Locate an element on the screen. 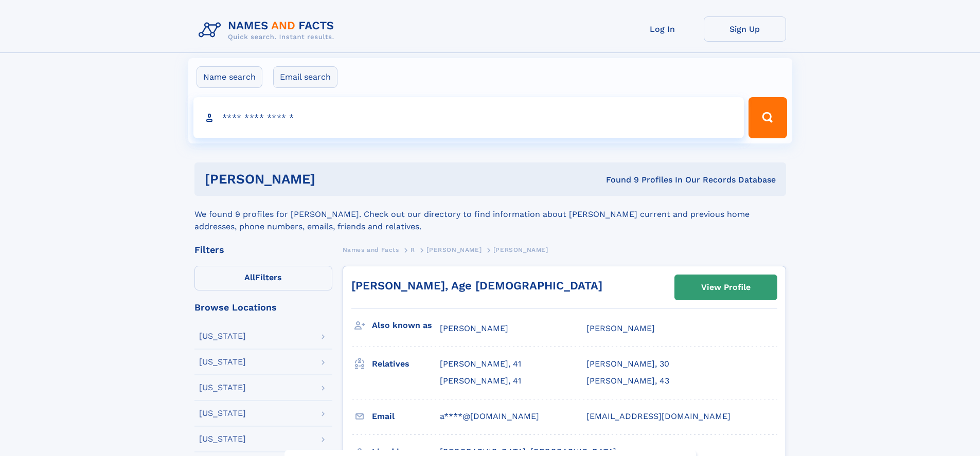  h3: Email is located at coordinates (406, 417).